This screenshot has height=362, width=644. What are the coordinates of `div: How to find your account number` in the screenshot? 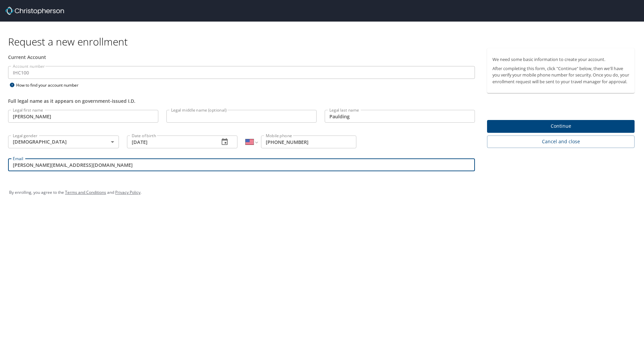 It's located at (50, 85).